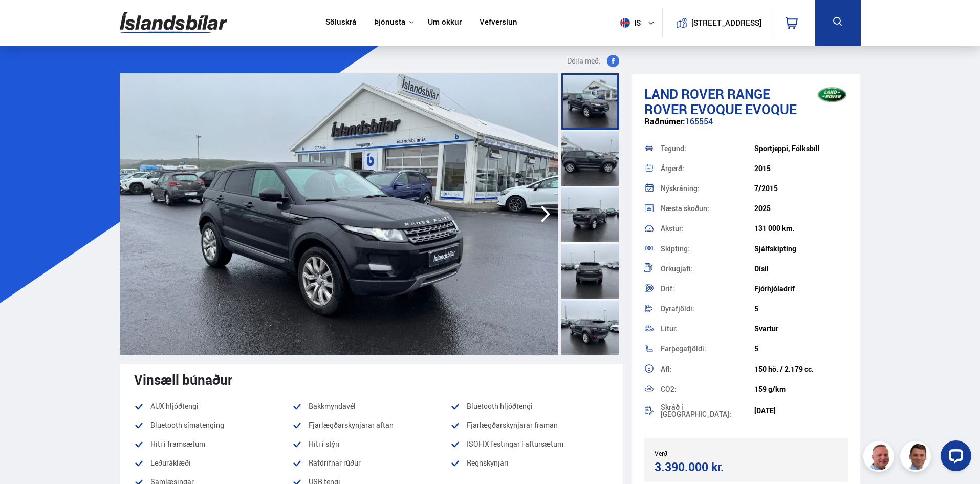 The image size is (980, 484). What do you see at coordinates (801, 248) in the screenshot?
I see `div: Sjálfskipting` at bounding box center [801, 248].